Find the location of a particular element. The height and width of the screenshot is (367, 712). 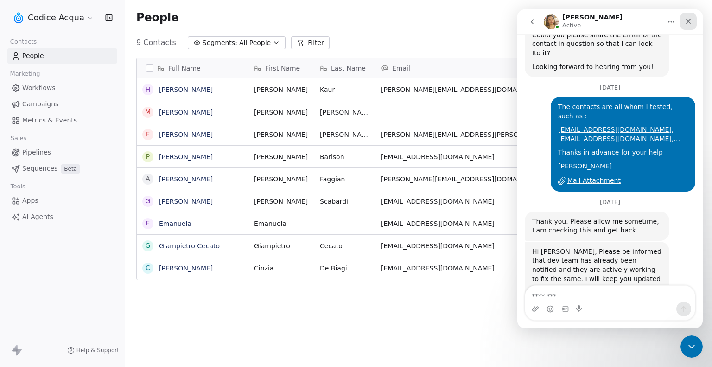

div: Full Name is located at coordinates (192, 68).